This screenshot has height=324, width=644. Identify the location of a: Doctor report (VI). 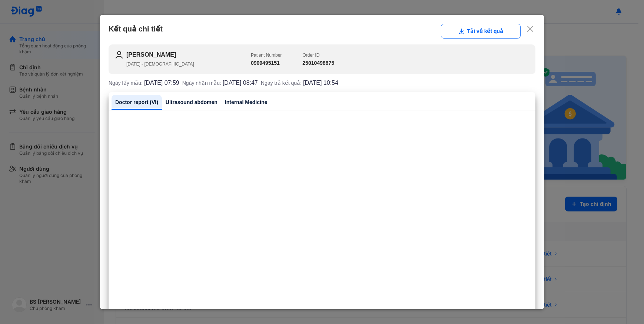
(137, 102).